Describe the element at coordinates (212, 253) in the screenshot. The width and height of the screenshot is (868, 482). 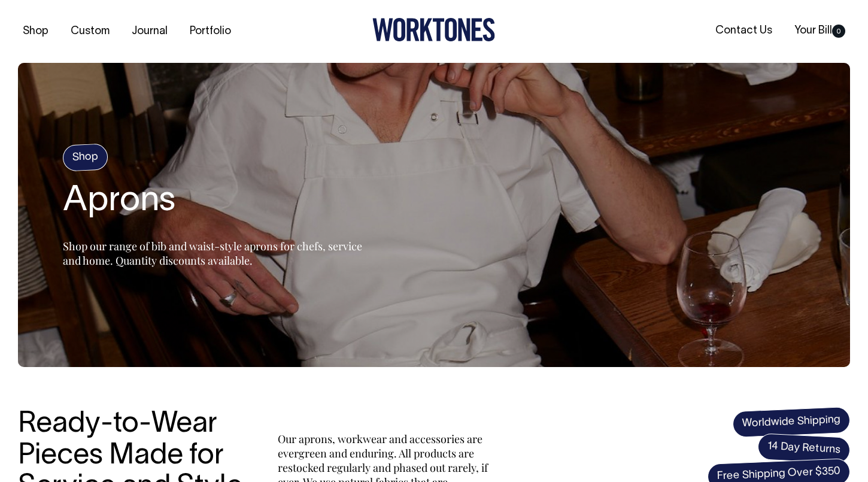
I see `span: Shop our range of bib and waist-style aprons for chefs, service and home. Quantity discounts avai...` at that location.